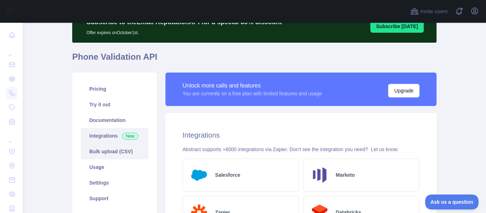 The image size is (486, 213). Describe the element at coordinates (404, 91) in the screenshot. I see `button: Upgrade` at that location.